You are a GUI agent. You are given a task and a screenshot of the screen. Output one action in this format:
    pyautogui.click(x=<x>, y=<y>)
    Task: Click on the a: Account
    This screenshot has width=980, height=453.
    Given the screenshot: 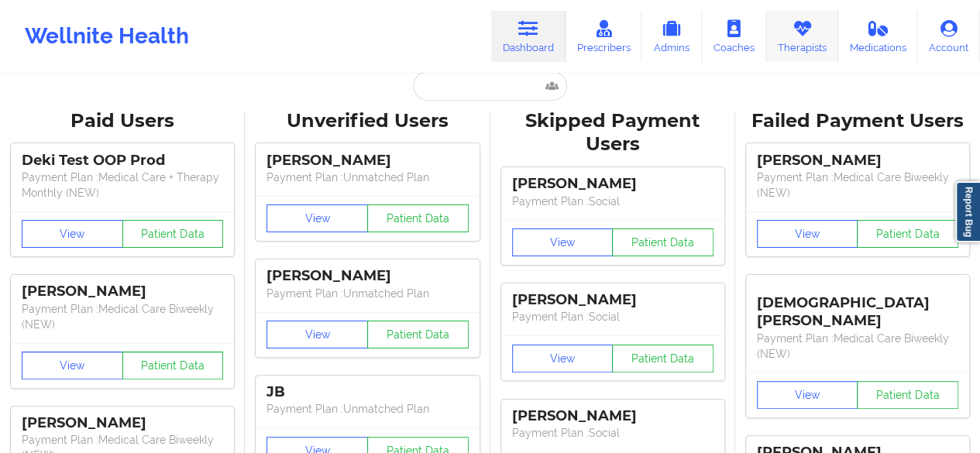 What is the action you would take?
    pyautogui.click(x=948, y=37)
    